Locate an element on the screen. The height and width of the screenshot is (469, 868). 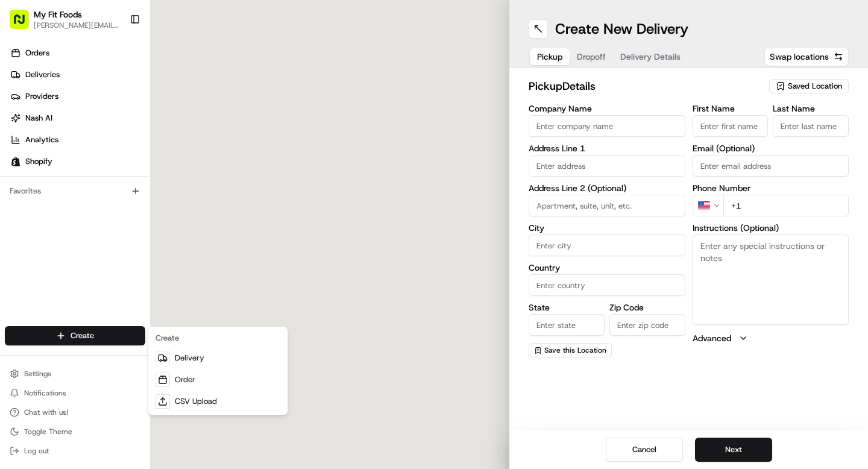
input: Enter email address is located at coordinates (771, 166).